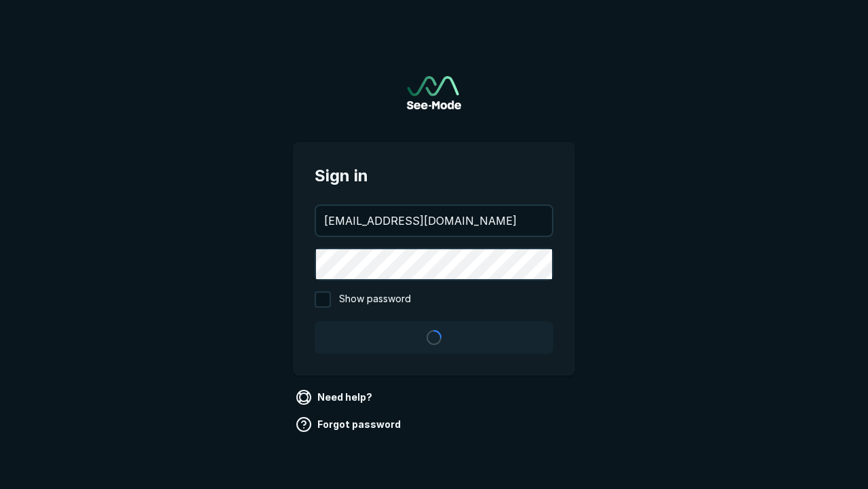 The image size is (868, 489). I want to click on a: Go to sign in, so click(434, 92).